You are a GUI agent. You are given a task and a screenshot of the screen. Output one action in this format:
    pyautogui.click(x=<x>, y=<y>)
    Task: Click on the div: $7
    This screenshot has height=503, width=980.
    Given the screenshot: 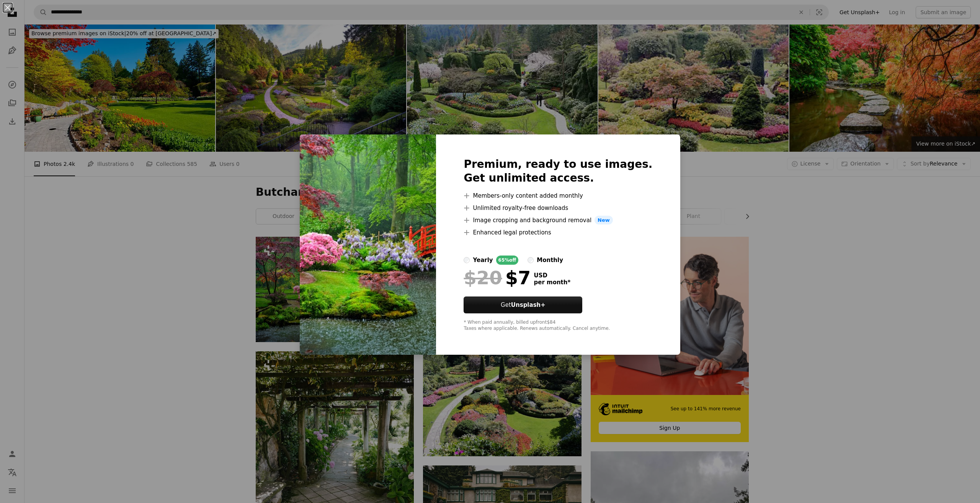 What is the action you would take?
    pyautogui.click(x=497, y=278)
    